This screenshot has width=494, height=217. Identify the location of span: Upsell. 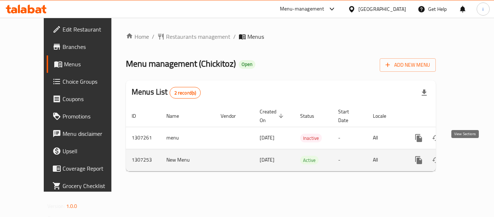
(92, 151).